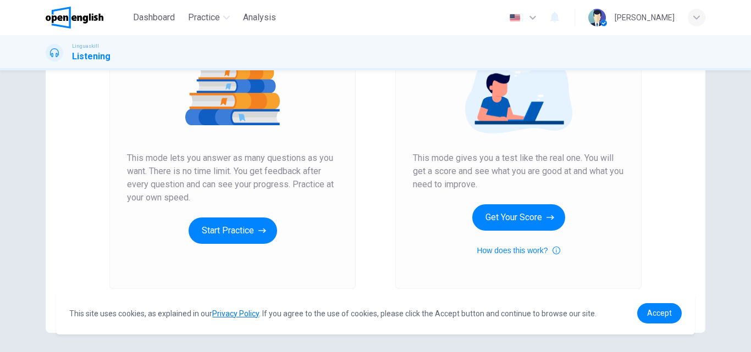  Describe the element at coordinates (659, 313) in the screenshot. I see `span: Accept` at that location.